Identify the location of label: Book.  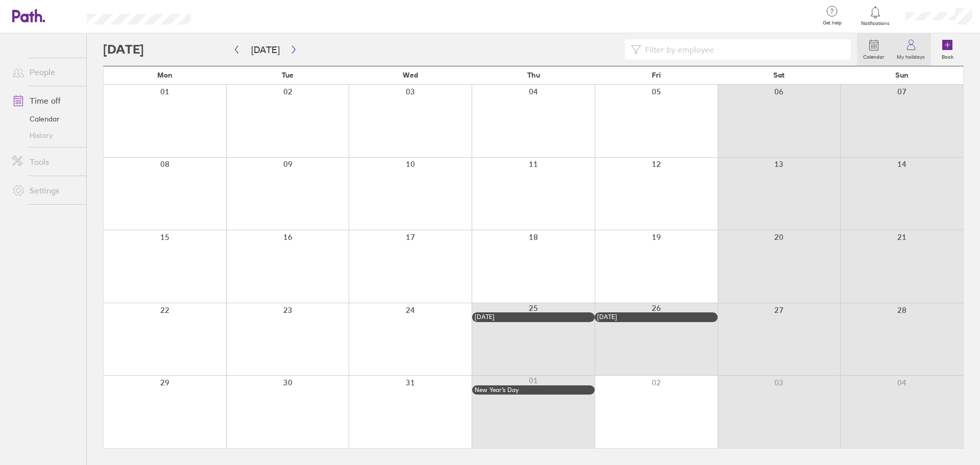
(947, 56).